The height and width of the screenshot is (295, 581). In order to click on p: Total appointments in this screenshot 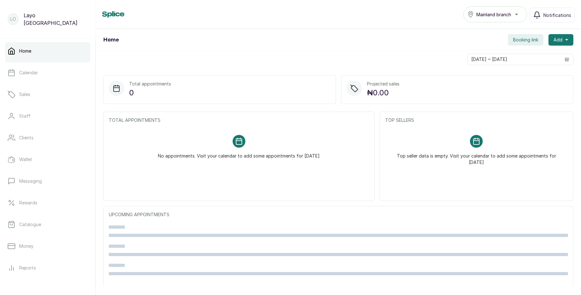, I will do `click(150, 84)`.